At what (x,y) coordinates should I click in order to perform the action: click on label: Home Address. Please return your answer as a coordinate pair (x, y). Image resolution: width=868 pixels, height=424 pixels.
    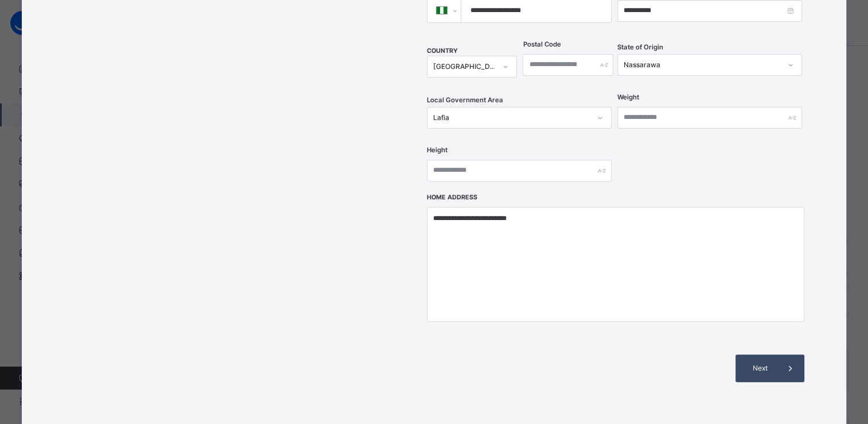
    Looking at the image, I should click on (452, 198).